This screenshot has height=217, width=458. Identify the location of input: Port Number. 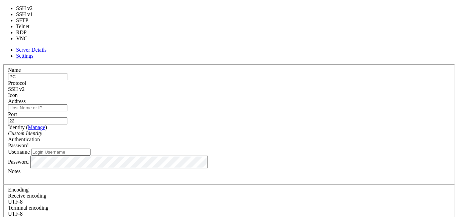
(38, 121).